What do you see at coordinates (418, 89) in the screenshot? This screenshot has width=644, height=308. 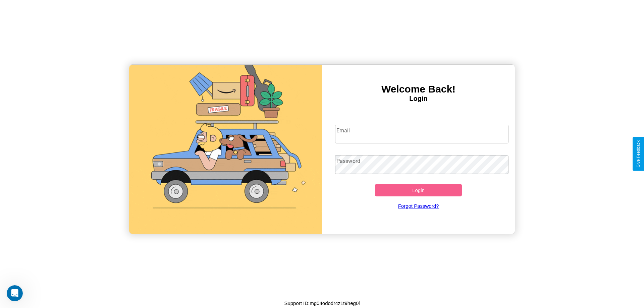 I see `h3: Welcome Back!` at bounding box center [418, 89].